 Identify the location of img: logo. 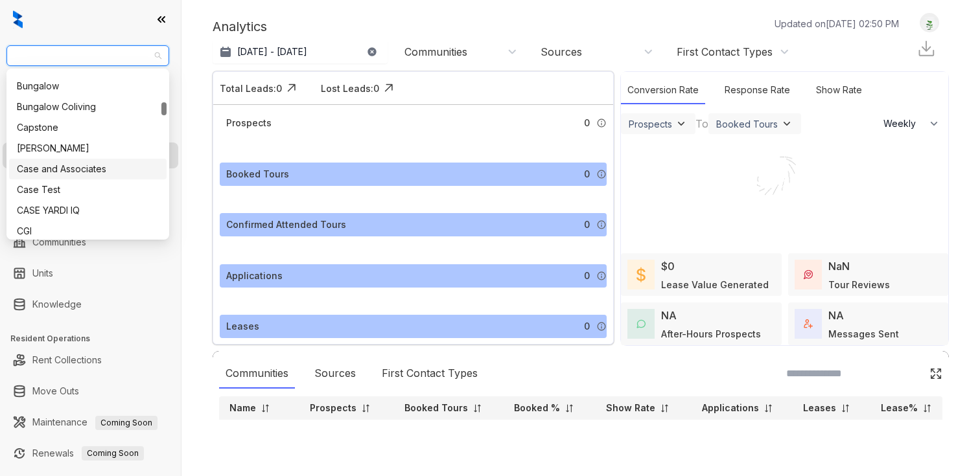
(17, 19).